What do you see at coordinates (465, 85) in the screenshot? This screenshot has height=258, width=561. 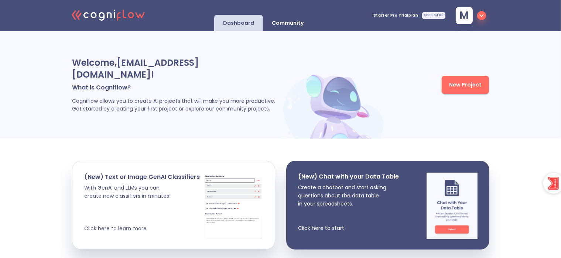 I see `span: New Project` at bounding box center [465, 85].